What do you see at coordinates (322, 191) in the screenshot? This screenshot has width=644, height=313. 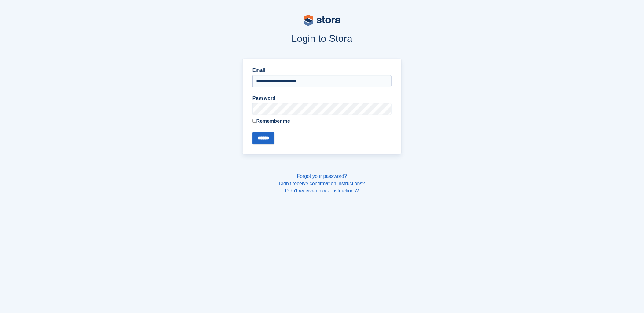 I see `a: Didn't receive unlock instructions?` at bounding box center [322, 191].